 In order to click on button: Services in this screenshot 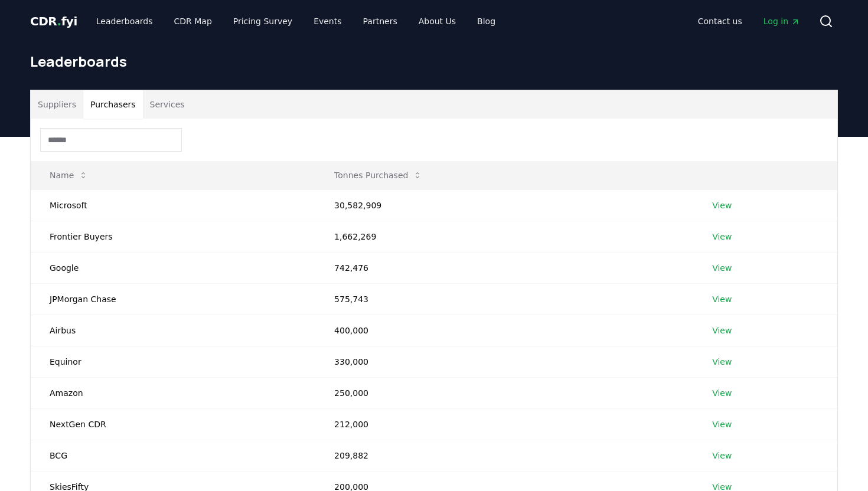, I will do `click(167, 104)`.